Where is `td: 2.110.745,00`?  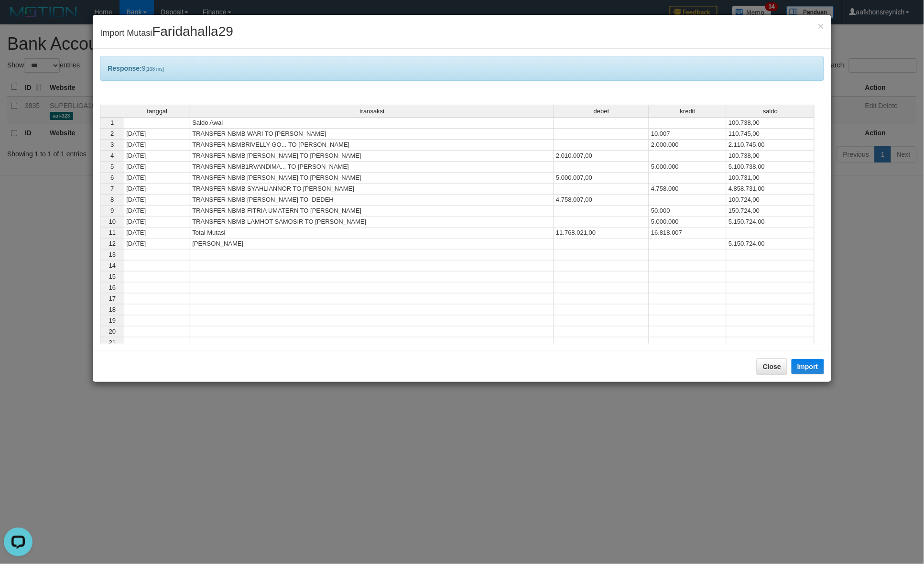 td: 2.110.745,00 is located at coordinates (771, 145).